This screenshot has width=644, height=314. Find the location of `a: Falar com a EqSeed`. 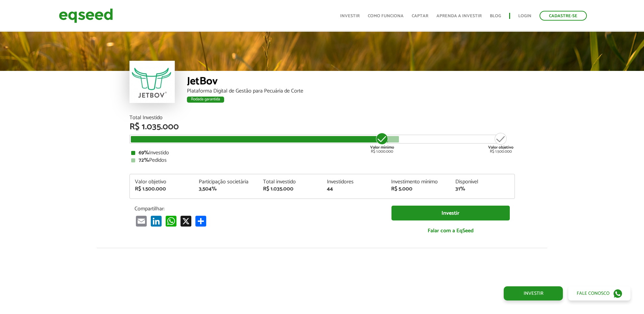

a: Falar com a EqSeed is located at coordinates (451, 231).